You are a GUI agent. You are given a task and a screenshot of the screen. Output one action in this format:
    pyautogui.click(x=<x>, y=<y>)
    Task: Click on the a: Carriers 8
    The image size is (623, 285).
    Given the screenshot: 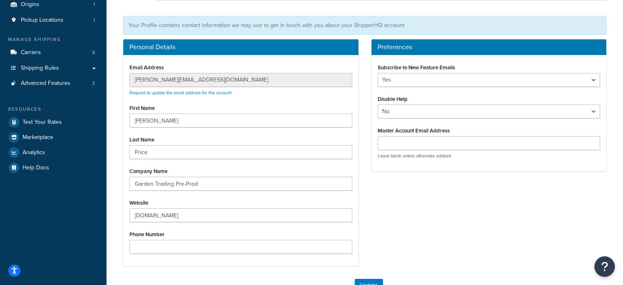 What is the action you would take?
    pyautogui.click(x=53, y=52)
    